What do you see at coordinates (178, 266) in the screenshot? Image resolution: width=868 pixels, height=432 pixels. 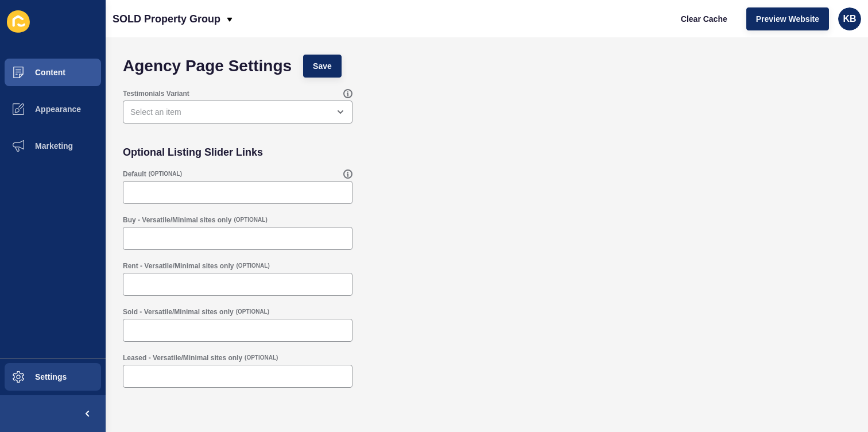 I see `label: Rent - Versatile/Minimal sites only` at bounding box center [178, 266].